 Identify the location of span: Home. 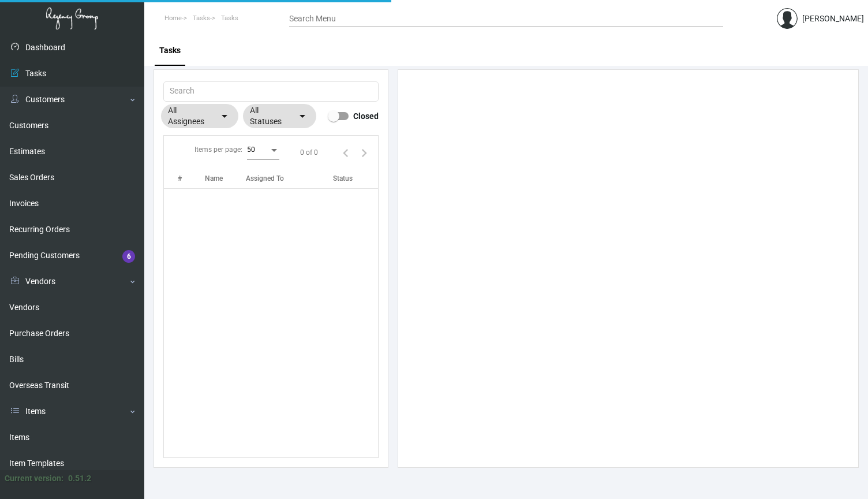
(174, 18).